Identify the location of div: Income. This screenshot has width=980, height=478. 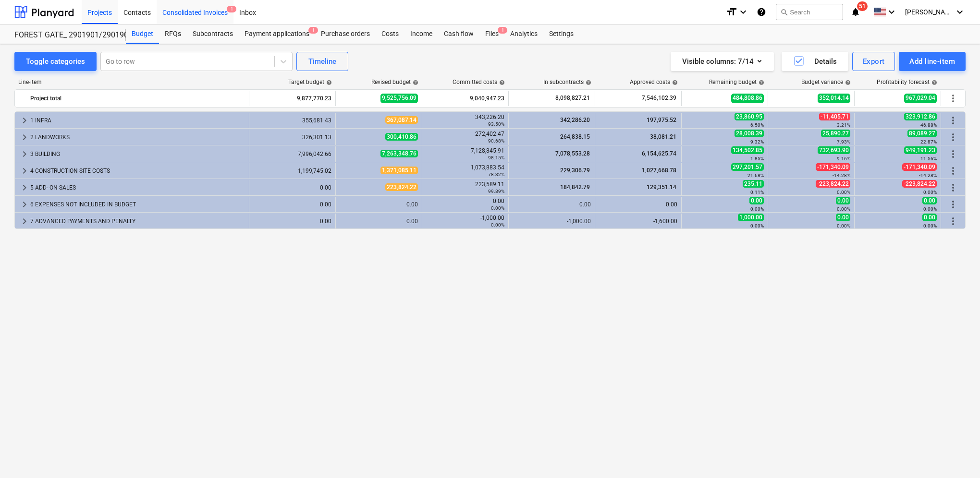
(421, 34).